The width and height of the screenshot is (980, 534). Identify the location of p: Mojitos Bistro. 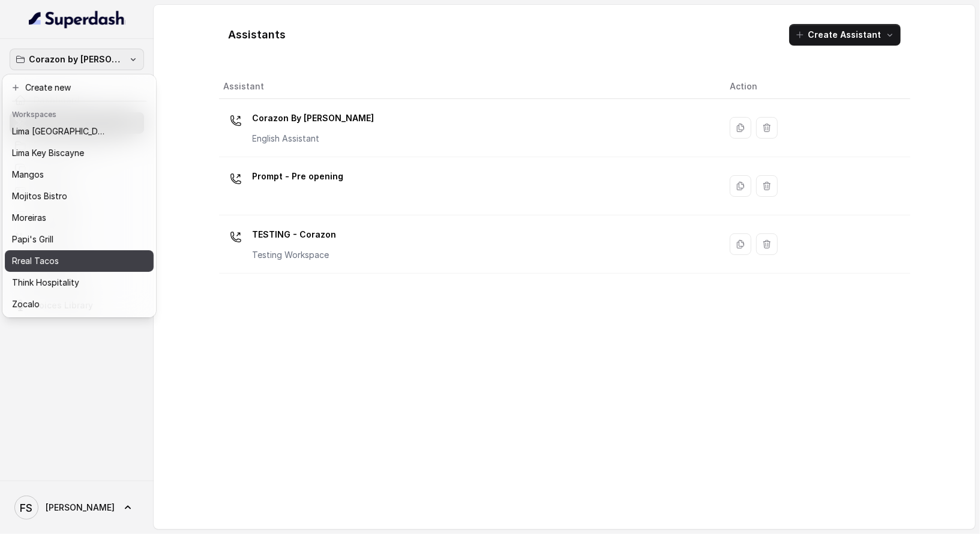
(39, 196).